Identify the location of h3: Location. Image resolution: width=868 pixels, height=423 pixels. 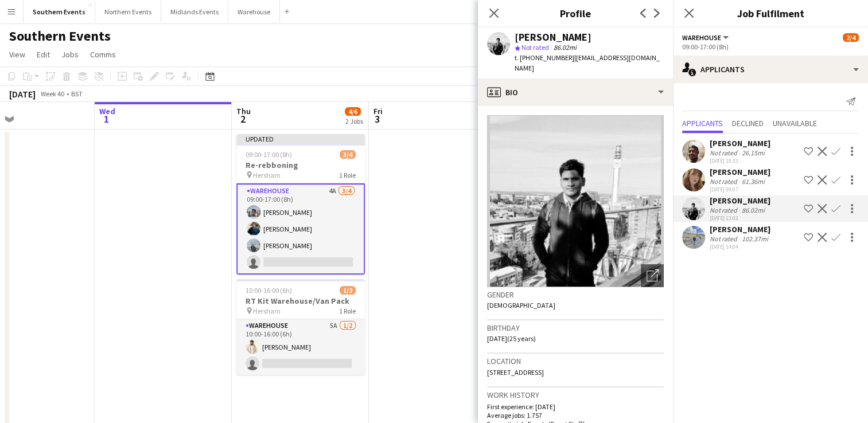
(575, 362).